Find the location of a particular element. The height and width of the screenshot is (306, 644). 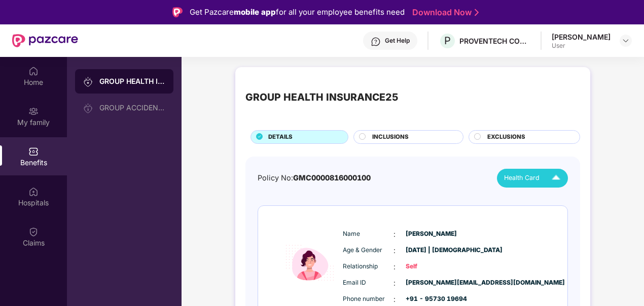

img: svg+xml;base64,PHN2ZyBpZD0iRHJvcGRvd24tMzJ4MzIiIHhtbG5zPSJodHRwOi8vd3d3LnczLm9yZy8yMDAwL3N2ZyIgd2... is located at coordinates (627, 41).